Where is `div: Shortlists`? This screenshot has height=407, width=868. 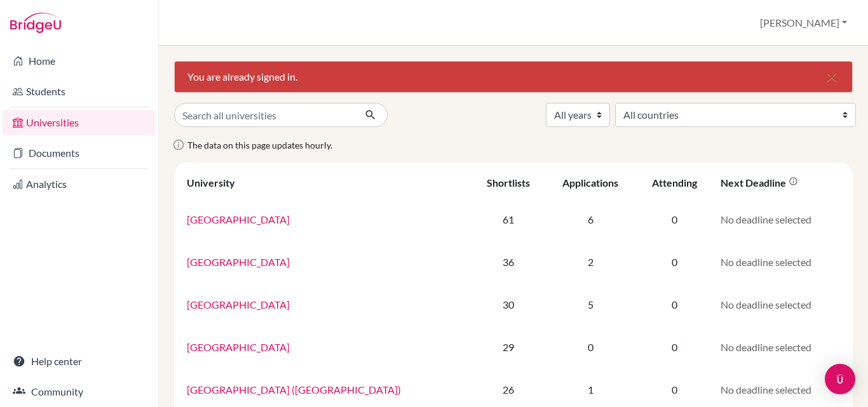
div: Shortlists is located at coordinates (509, 182).